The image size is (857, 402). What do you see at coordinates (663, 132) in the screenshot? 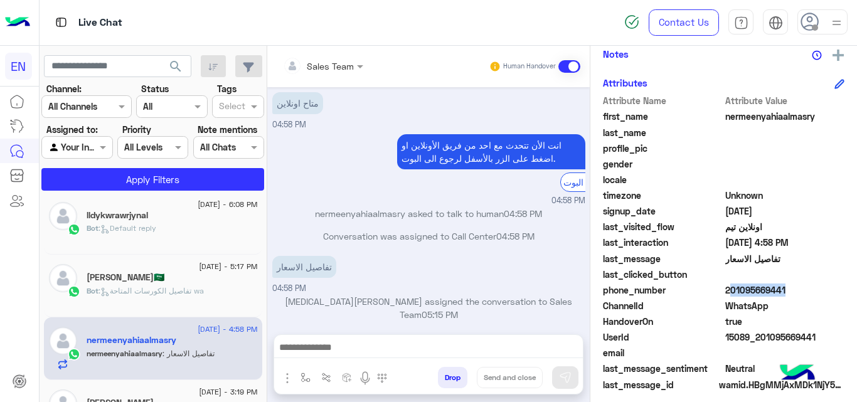
I see `span: last_name` at bounding box center [663, 132].